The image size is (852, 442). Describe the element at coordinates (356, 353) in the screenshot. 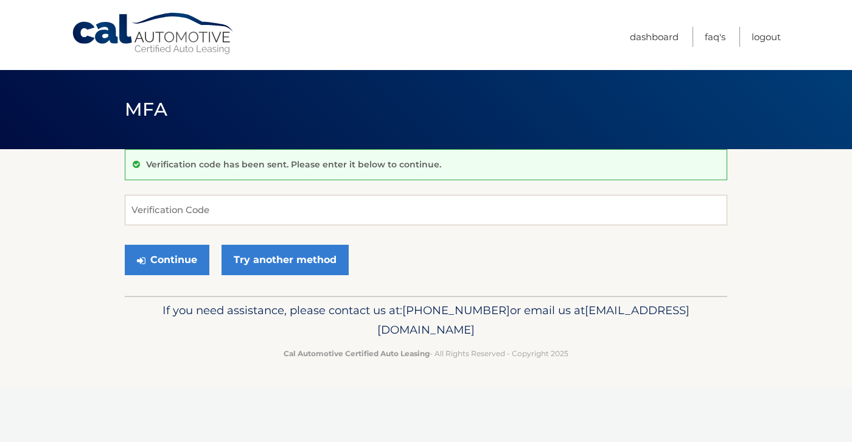

I see `strong: Cal Automotive Certified Auto Leasing` at that location.